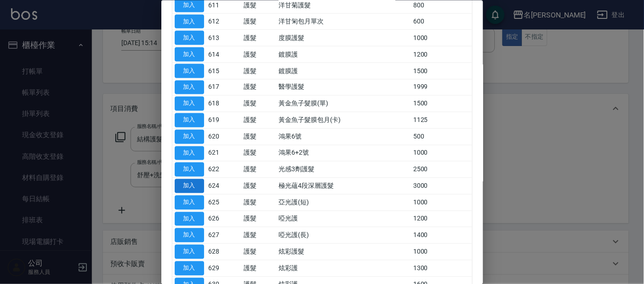 Image resolution: width=644 pixels, height=284 pixels. What do you see at coordinates (441, 22) in the screenshot?
I see `td: 600` at bounding box center [441, 22].